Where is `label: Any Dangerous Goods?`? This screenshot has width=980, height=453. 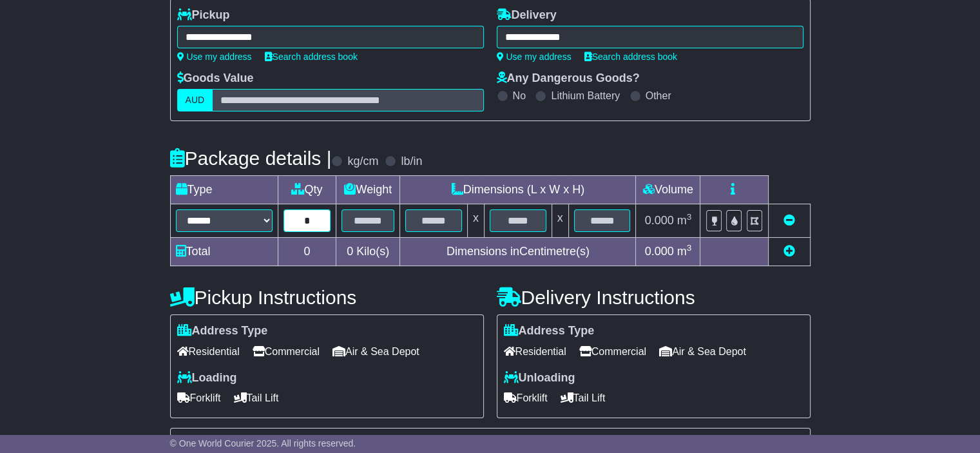
label: Any Dangerous Goods? is located at coordinates (568, 79).